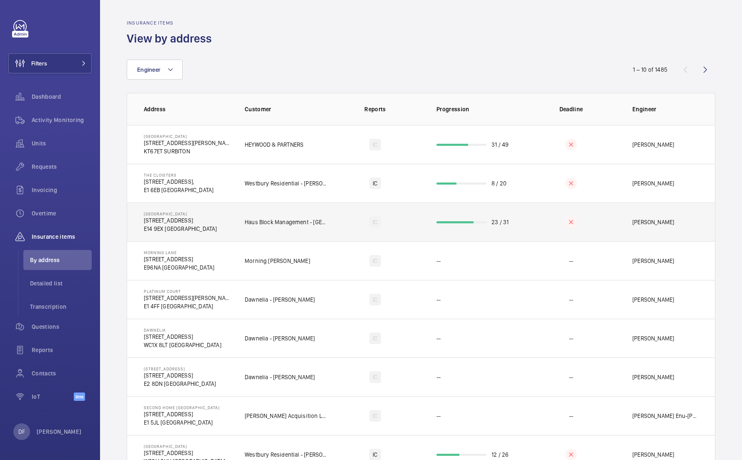  I want to click on p: The Cloisters, so click(178, 175).